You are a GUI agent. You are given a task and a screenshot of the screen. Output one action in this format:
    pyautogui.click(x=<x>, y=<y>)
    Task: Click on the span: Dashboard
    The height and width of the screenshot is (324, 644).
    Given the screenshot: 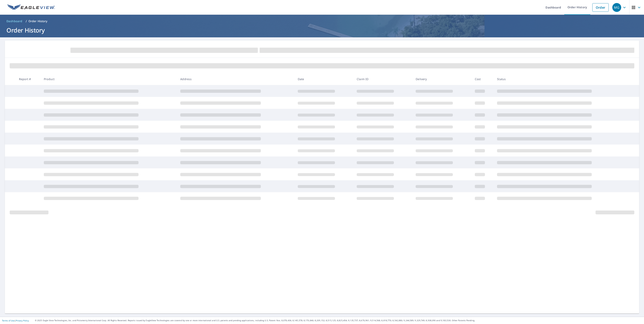 What is the action you would take?
    pyautogui.click(x=15, y=21)
    